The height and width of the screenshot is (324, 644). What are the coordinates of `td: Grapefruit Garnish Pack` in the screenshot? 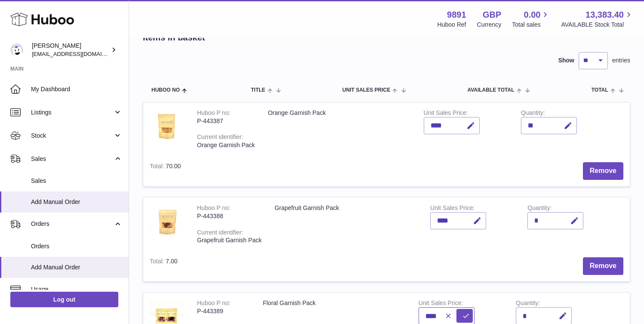 It's located at (346, 224).